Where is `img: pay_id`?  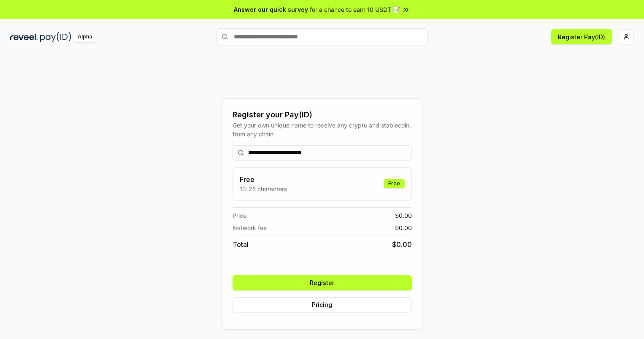
img: pay_id is located at coordinates (56, 37).